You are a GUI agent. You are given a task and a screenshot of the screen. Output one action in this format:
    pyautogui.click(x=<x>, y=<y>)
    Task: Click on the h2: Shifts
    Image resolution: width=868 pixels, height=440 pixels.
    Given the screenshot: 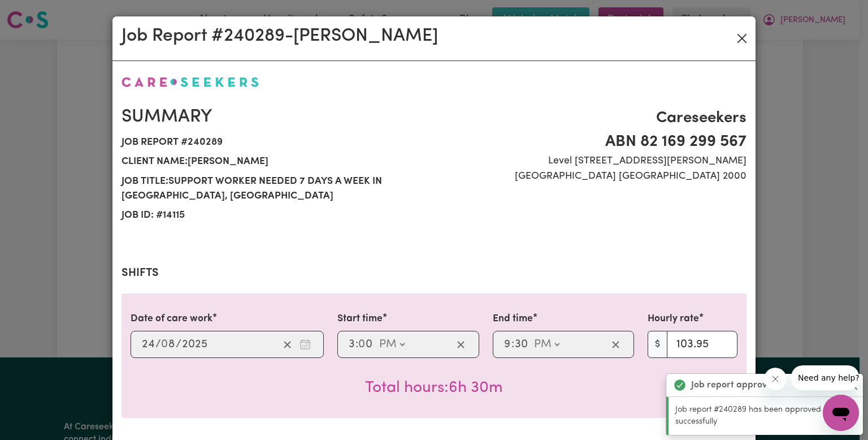 What is the action you would take?
    pyautogui.click(x=434, y=273)
    